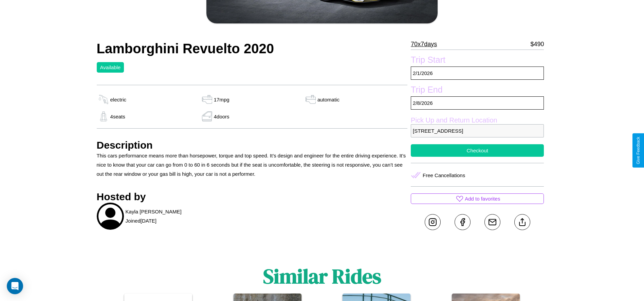  Describe the element at coordinates (477, 150) in the screenshot. I see `button: Checkout` at that location.